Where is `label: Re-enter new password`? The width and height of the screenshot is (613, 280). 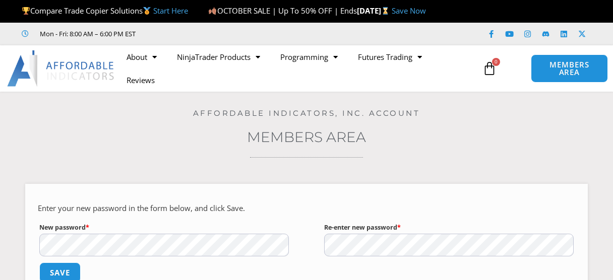 label: Re-enter new password is located at coordinates (449, 227).